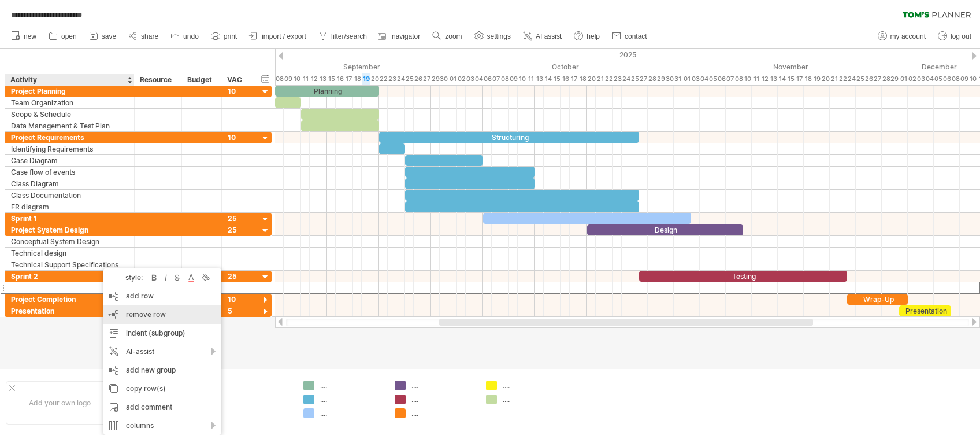  What do you see at coordinates (69, 229) in the screenshot?
I see `div: Project System Design` at bounding box center [69, 229].